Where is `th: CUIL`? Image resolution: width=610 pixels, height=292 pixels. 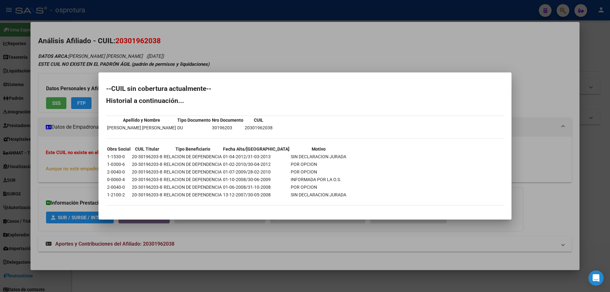
th: CUIL is located at coordinates (258, 120).